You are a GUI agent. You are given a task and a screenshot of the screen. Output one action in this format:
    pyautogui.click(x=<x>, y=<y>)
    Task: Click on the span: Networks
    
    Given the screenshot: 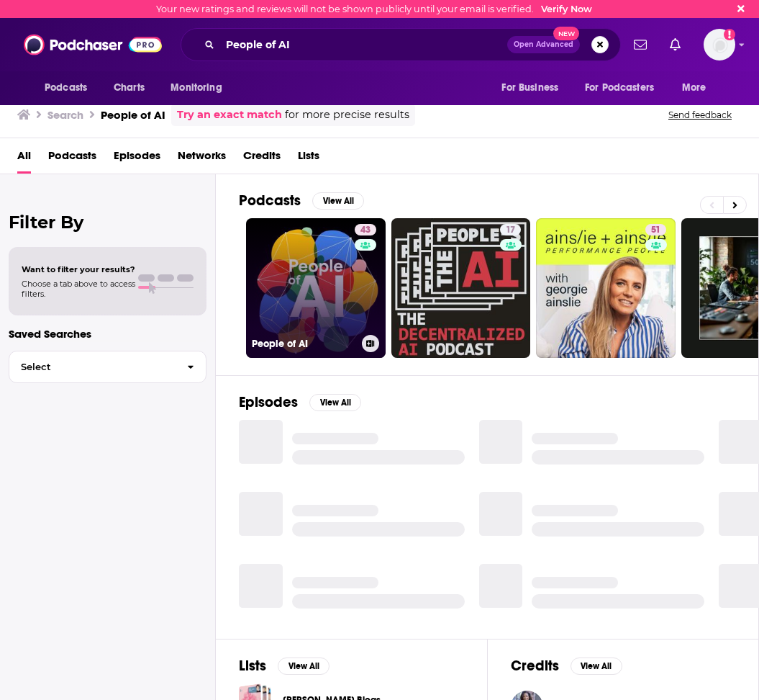 What is the action you would take?
    pyautogui.click(x=201, y=158)
    